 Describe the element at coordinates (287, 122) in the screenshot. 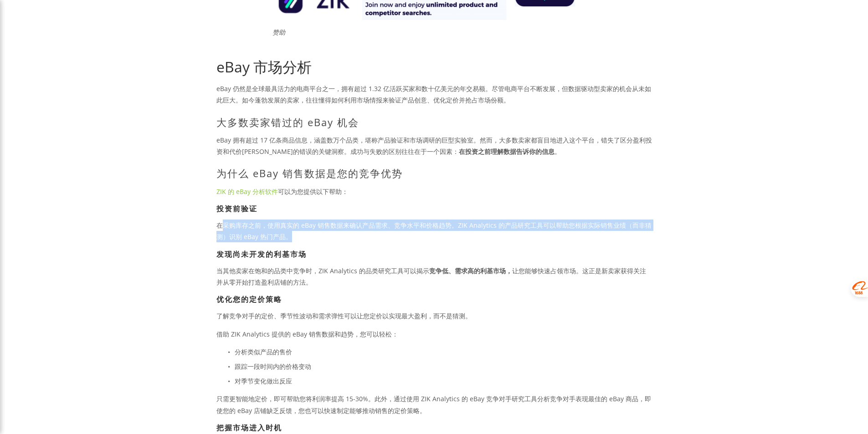

I see `font: 大多数卖家错过的 eBay 机会` at that location.